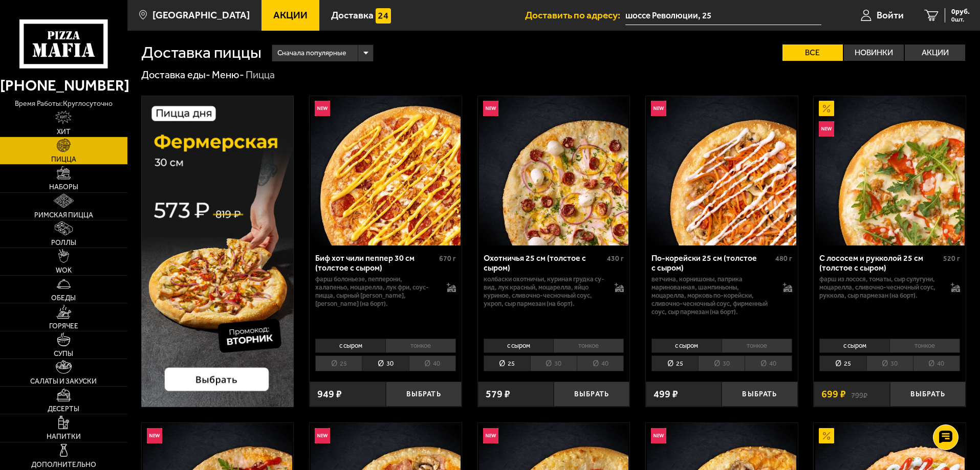  Describe the element at coordinates (554, 171) in the screenshot. I see `a: НовинкаОхотничья 25 см (толстое с сыром)` at that location.